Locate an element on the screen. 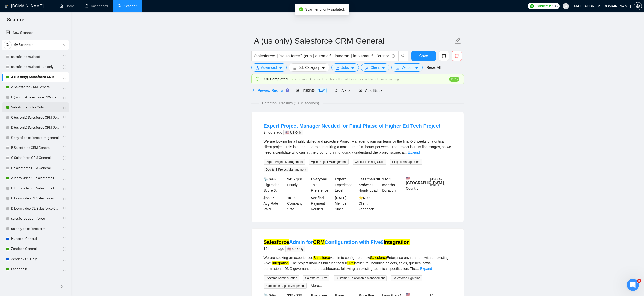 The image size is (644, 296). a: Salesforce Titles Only is located at coordinates (35, 107).